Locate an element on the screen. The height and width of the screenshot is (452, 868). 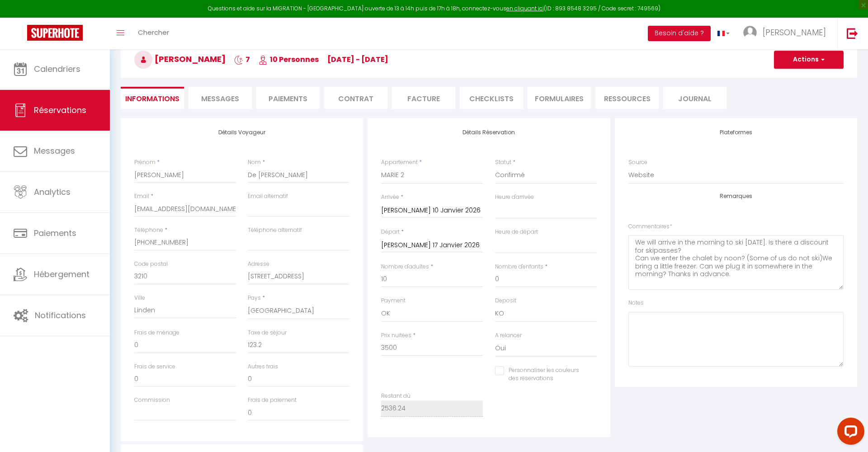
li: Contrat is located at coordinates (356, 98).